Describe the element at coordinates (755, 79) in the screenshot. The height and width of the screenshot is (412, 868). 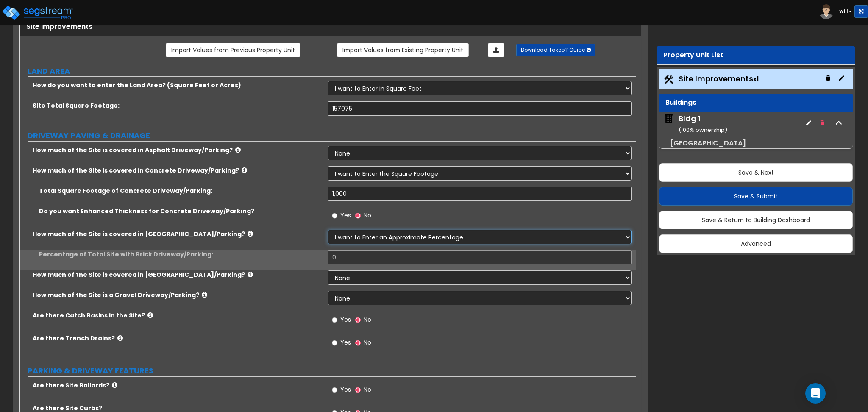
I see `small: x1` at that location.